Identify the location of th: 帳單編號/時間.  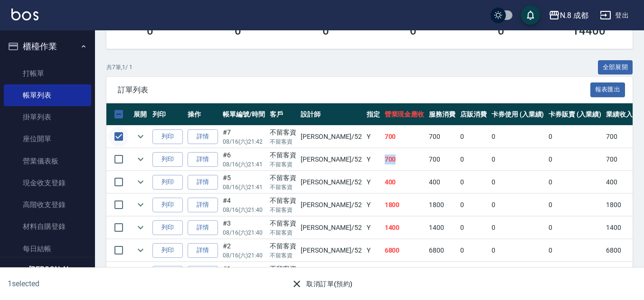
(244, 114).